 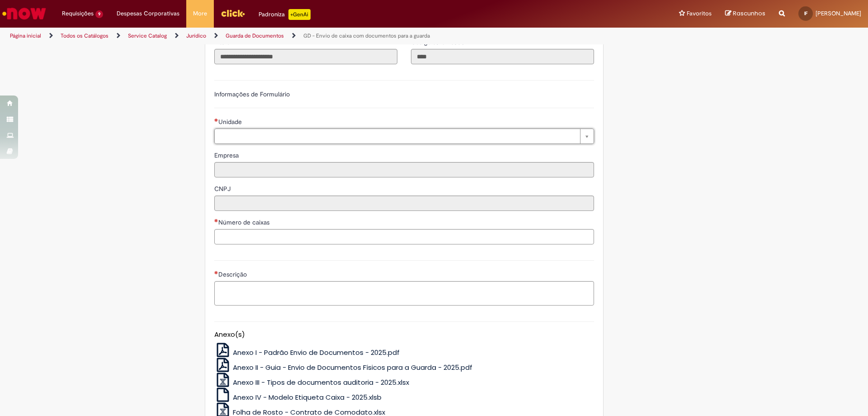 What do you see at coordinates (404, 203) in the screenshot?
I see `input: CNPJ` at bounding box center [404, 203].